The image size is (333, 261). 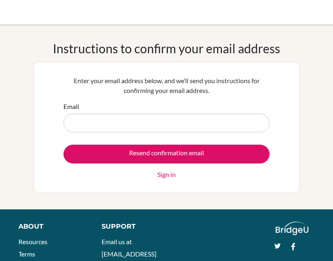 What do you see at coordinates (166, 48) in the screenshot?
I see `h1: Instructions to confirm your email address` at bounding box center [166, 48].